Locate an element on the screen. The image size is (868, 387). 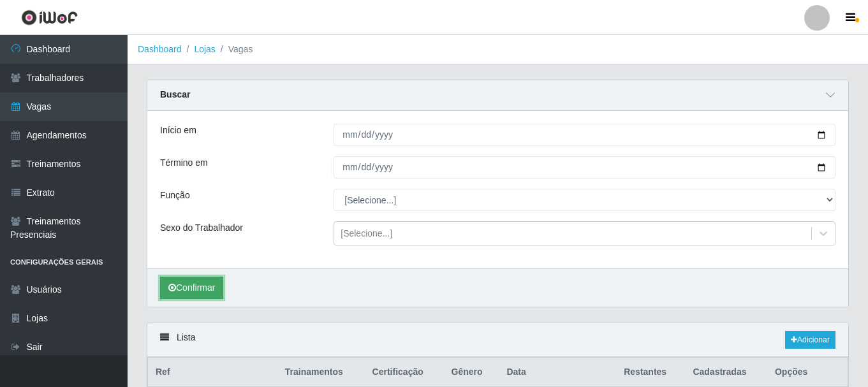
label: Início em is located at coordinates (178, 130).